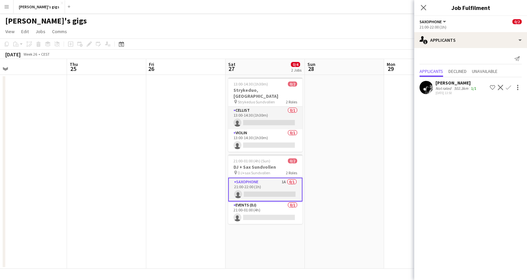  What do you see at coordinates (254, 173) in the screenshot?
I see `span: DJ+sax Sundvollen` at bounding box center [254, 173].